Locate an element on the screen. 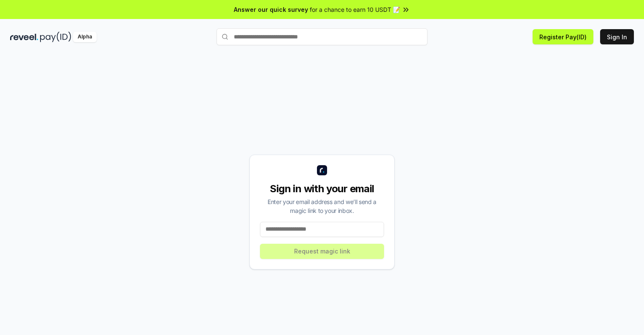 Image resolution: width=644 pixels, height=335 pixels. button: Sign In is located at coordinates (617, 37).